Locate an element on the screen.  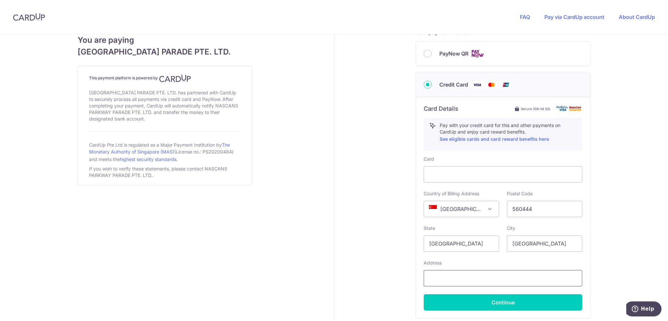
span: Credit Card is located at coordinates (454, 85).